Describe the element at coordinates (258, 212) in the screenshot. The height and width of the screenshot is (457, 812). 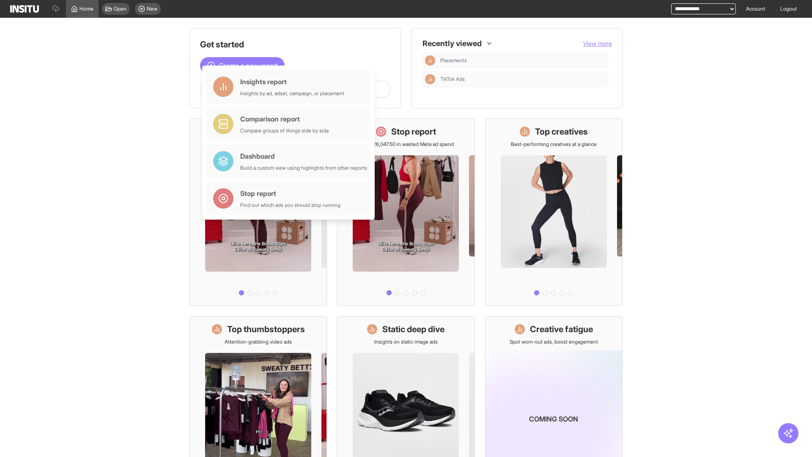
I see `a: What's live nowSee all active ads instantly` at that location.